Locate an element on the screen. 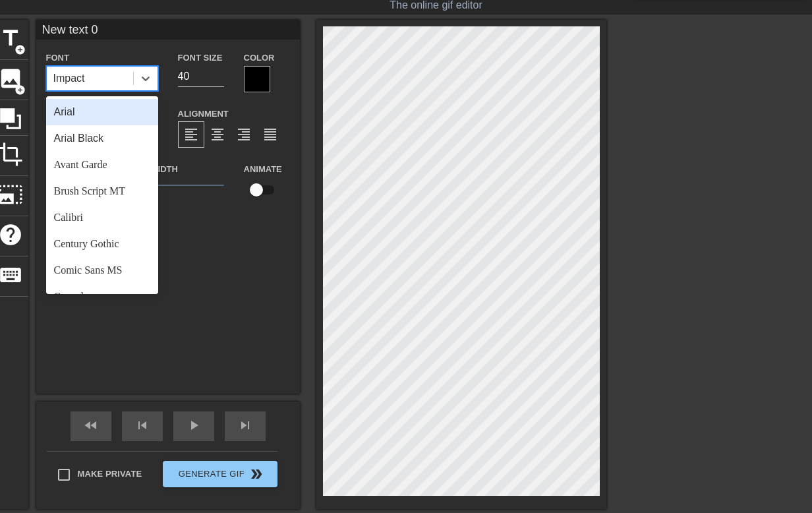  span: format_align_justify is located at coordinates (271, 135).